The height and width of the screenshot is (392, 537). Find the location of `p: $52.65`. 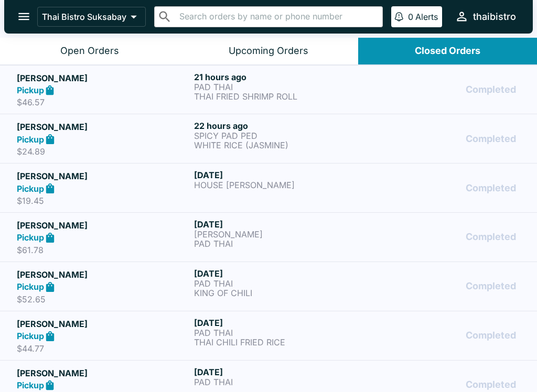

p: $52.65 is located at coordinates (103, 300).